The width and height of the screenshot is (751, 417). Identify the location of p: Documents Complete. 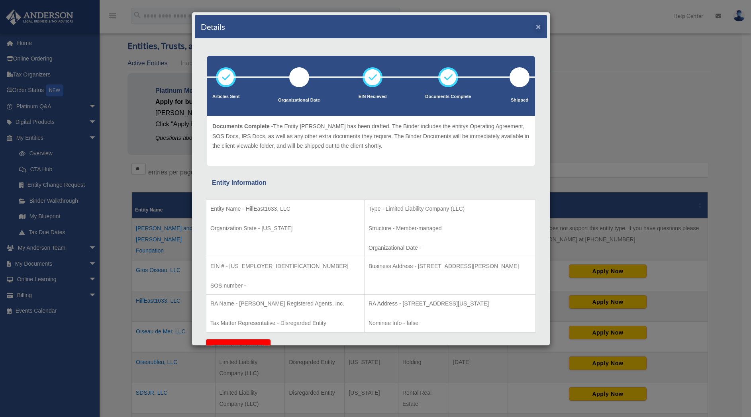
(448, 97).